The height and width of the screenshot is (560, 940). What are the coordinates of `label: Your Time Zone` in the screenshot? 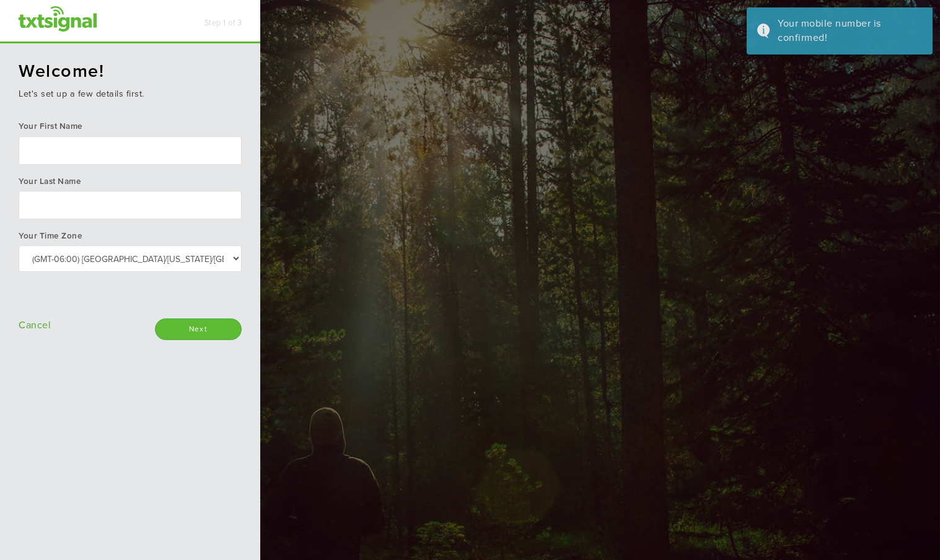 It's located at (51, 236).